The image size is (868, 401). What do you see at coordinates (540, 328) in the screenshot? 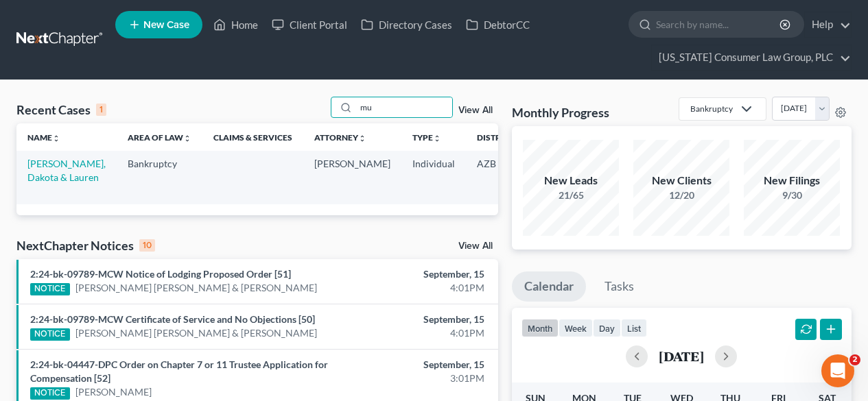
I see `button: month` at bounding box center [540, 328].